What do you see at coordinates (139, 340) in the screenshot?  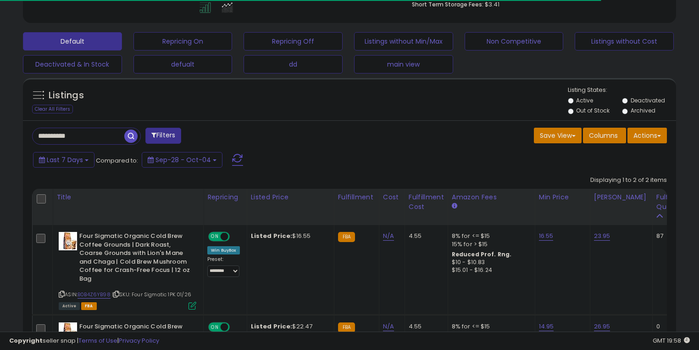 I see `a: Privacy Policy` at bounding box center [139, 340].